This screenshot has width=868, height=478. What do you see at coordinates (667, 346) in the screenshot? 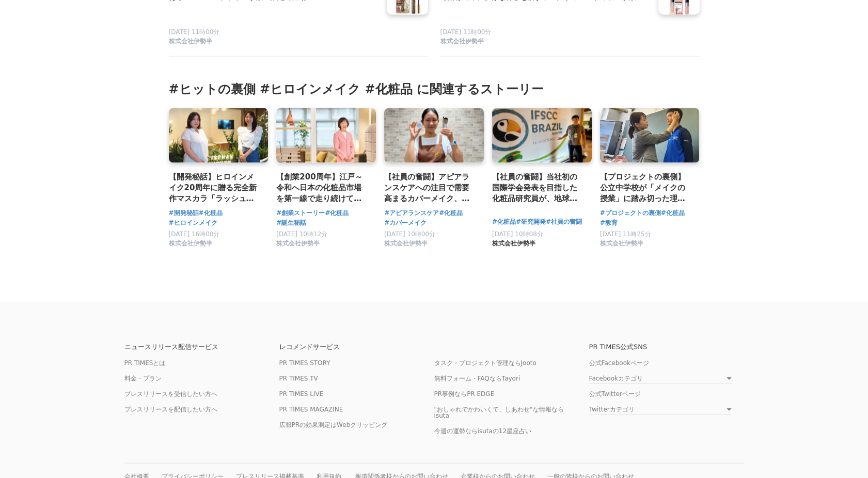
I see `p: PR TIMES公式SNS` at bounding box center [667, 346].